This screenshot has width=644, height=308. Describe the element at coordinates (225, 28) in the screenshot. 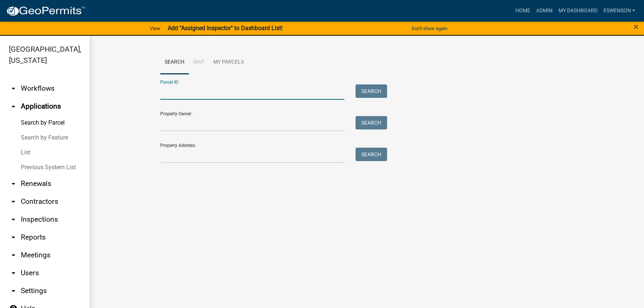

I see `strong: Add "Assigned Inspector" to Dashboard List!` at that location.